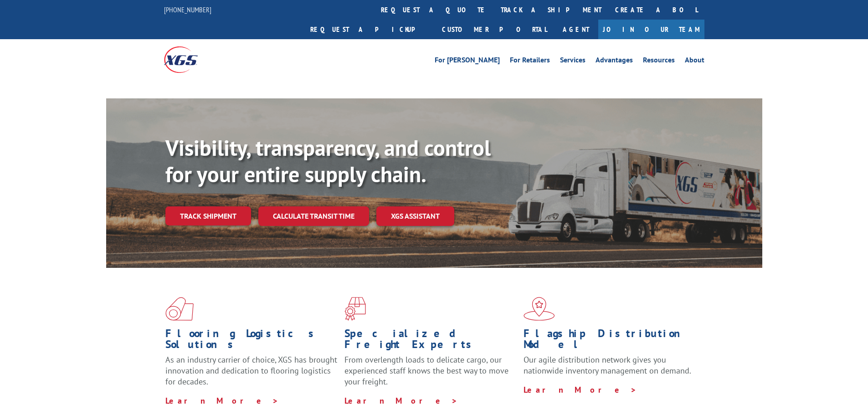 The height and width of the screenshot is (415, 868). I want to click on p: From overlength loads to delicate cargo, our experienced staff knows the best way to move your fr..., so click(431, 375).